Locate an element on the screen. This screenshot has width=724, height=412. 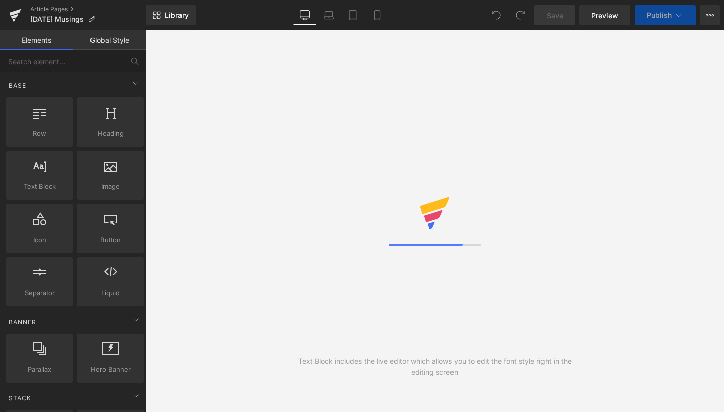
span: Banner is located at coordinates (22, 322).